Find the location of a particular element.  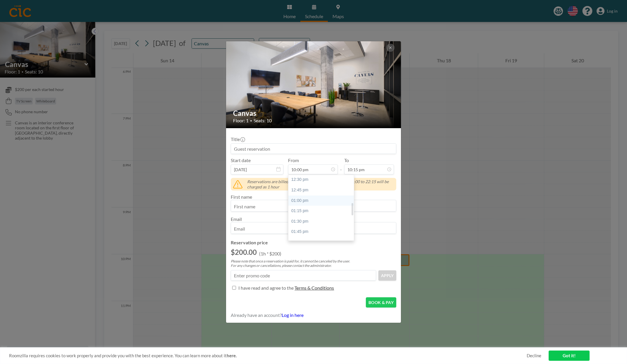

input: Email is located at coordinates (314, 229).